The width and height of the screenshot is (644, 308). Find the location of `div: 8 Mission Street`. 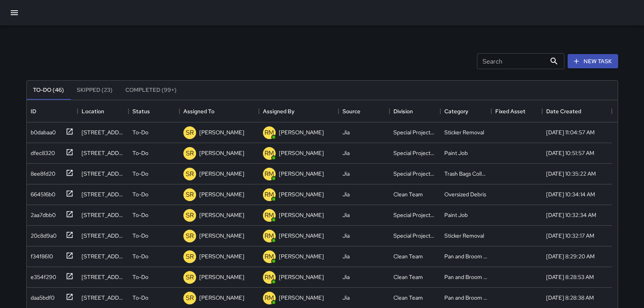

div: 8 Mission Street is located at coordinates (103, 298).